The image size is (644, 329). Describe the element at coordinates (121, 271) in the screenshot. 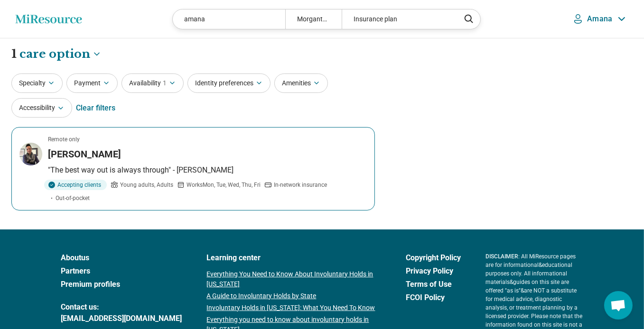

I see `a: Partners` at that location.